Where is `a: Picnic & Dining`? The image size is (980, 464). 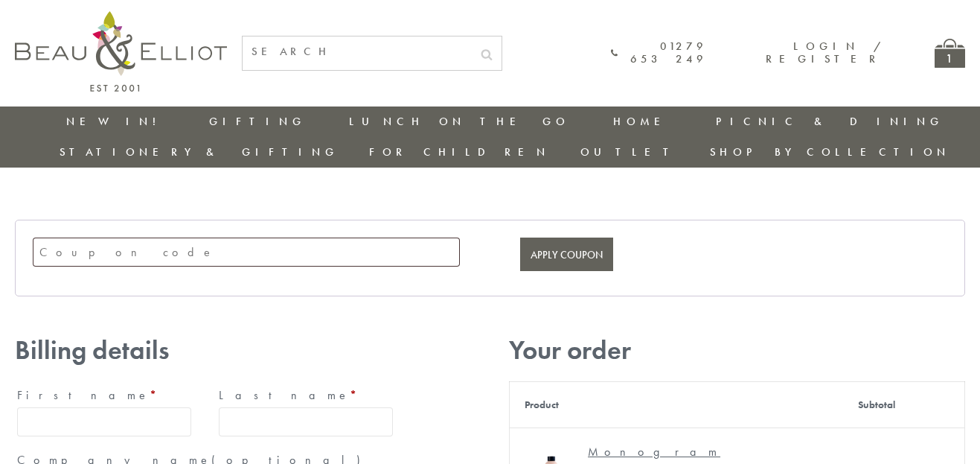 a: Picnic & Dining is located at coordinates (830, 121).